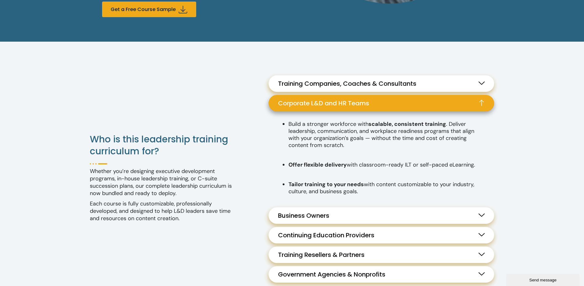 The width and height of the screenshot is (584, 286). I want to click on p: Build a stronger workforce with . Deliver leadership, communication, and workplace readiness prog..., so click(387, 135).